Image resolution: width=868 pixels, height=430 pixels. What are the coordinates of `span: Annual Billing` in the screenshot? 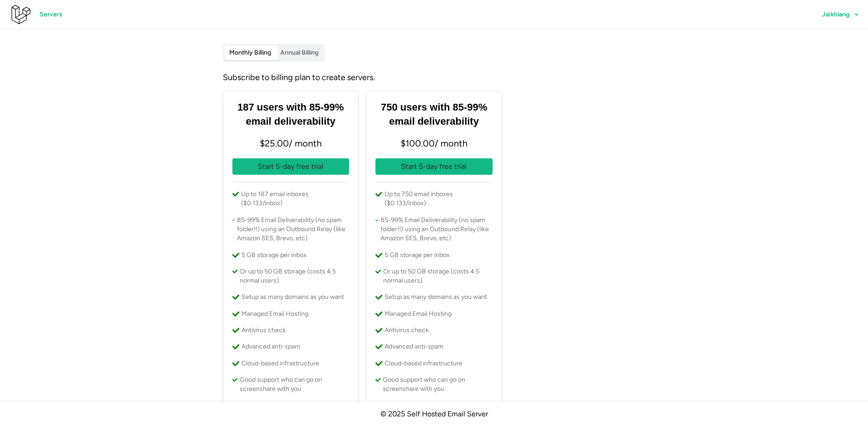 It's located at (299, 53).